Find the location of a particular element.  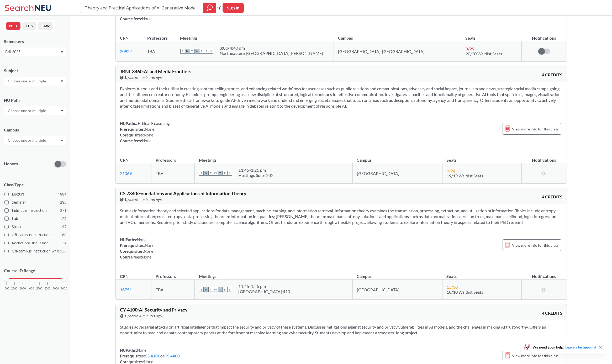

span: 97 is located at coordinates (64, 227).